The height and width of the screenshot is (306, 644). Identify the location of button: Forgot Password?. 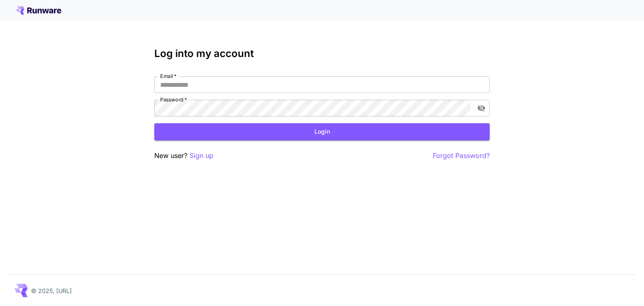
(461, 155).